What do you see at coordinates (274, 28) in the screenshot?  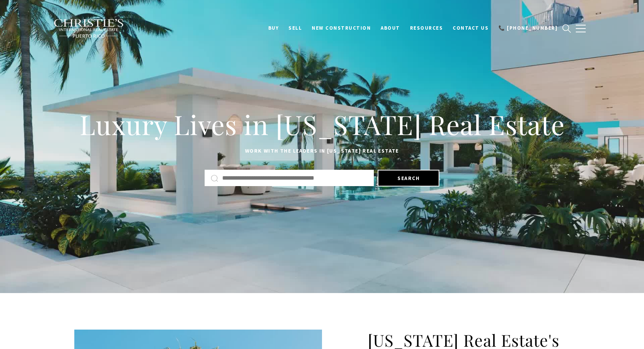 I see `a: BUY` at bounding box center [274, 28].